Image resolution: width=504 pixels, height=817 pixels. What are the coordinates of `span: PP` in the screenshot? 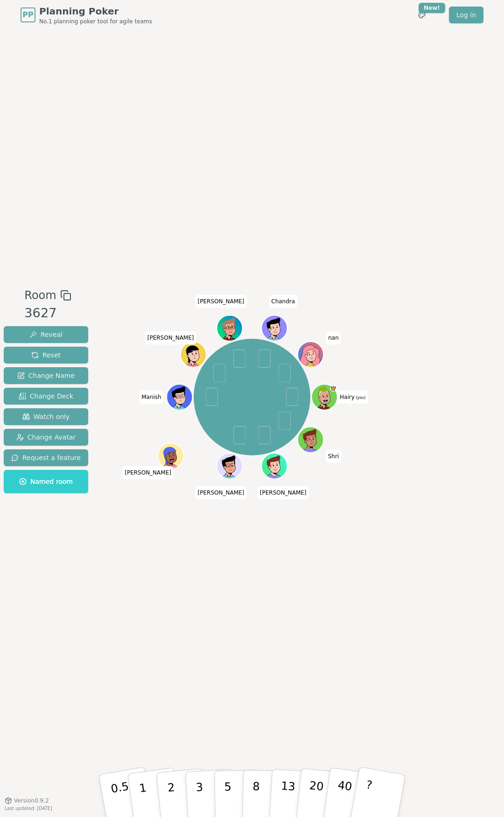 It's located at (28, 15).